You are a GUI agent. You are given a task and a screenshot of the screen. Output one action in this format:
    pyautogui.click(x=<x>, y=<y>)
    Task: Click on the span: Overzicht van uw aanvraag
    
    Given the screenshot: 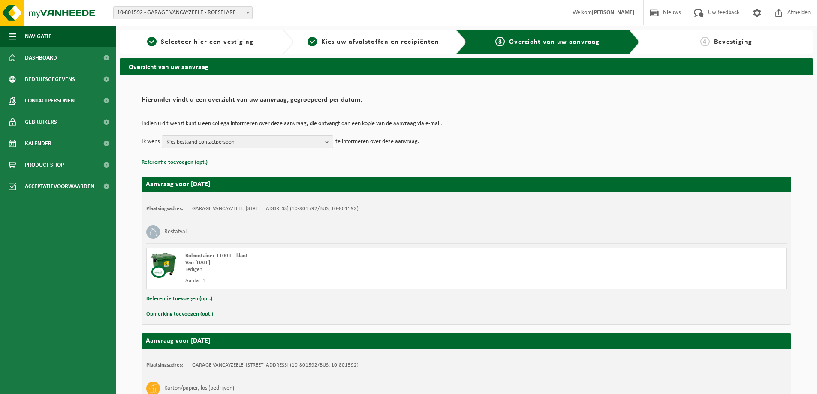 What is the action you would take?
    pyautogui.click(x=554, y=42)
    